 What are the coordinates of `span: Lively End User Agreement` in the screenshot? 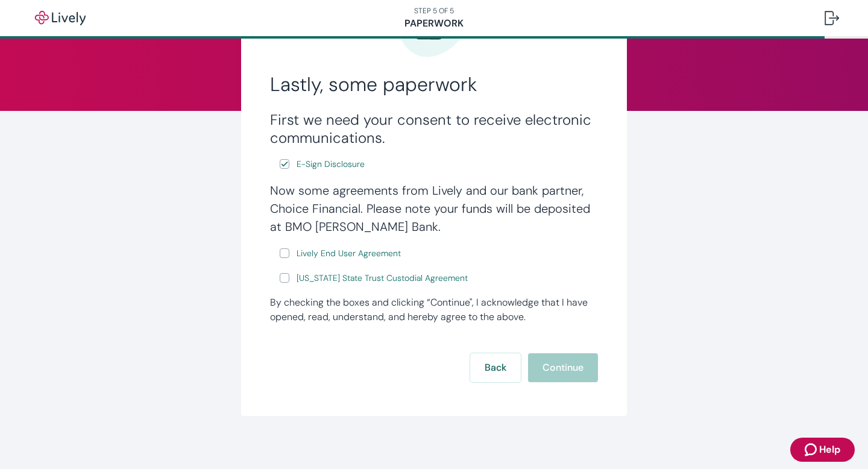 It's located at (348, 253).